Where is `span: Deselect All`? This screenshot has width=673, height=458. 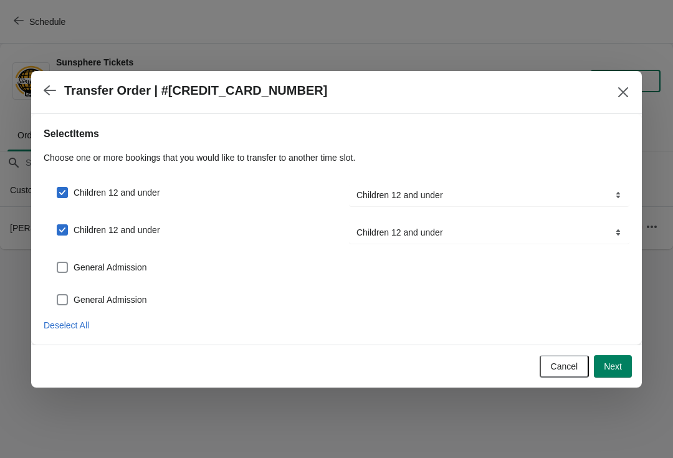 span: Deselect All is located at coordinates (66, 325).